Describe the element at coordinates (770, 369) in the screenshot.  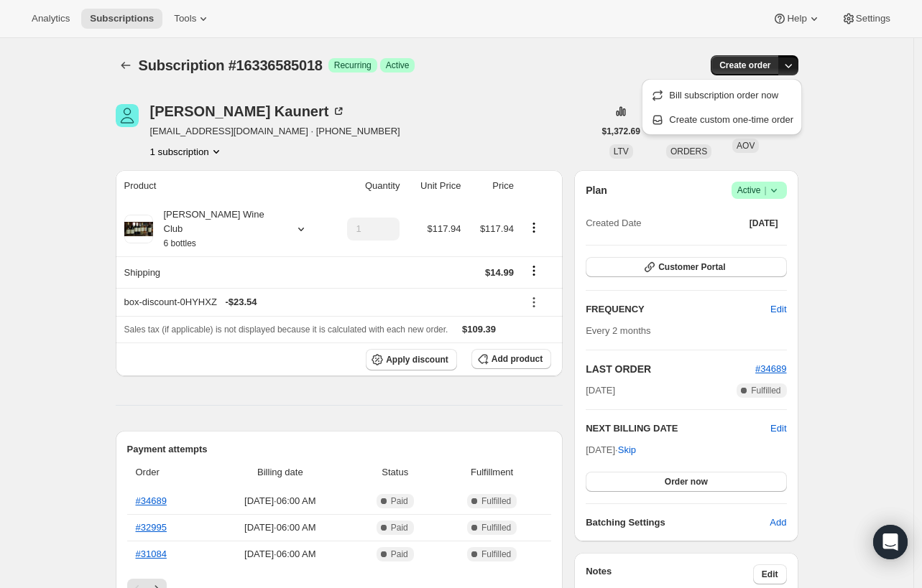
I see `button: #34689` at that location.